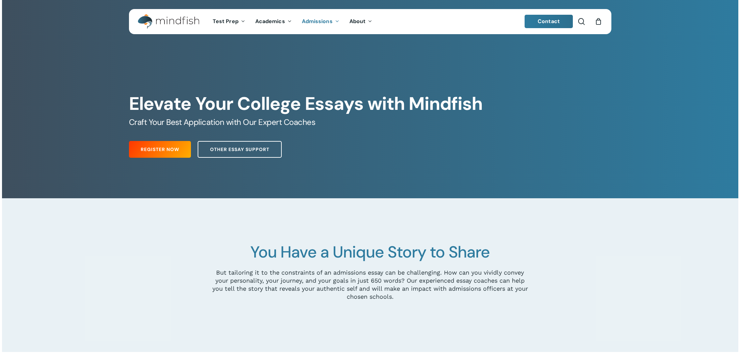 The width and height of the screenshot is (740, 357). I want to click on span: Admissions, so click(317, 21).